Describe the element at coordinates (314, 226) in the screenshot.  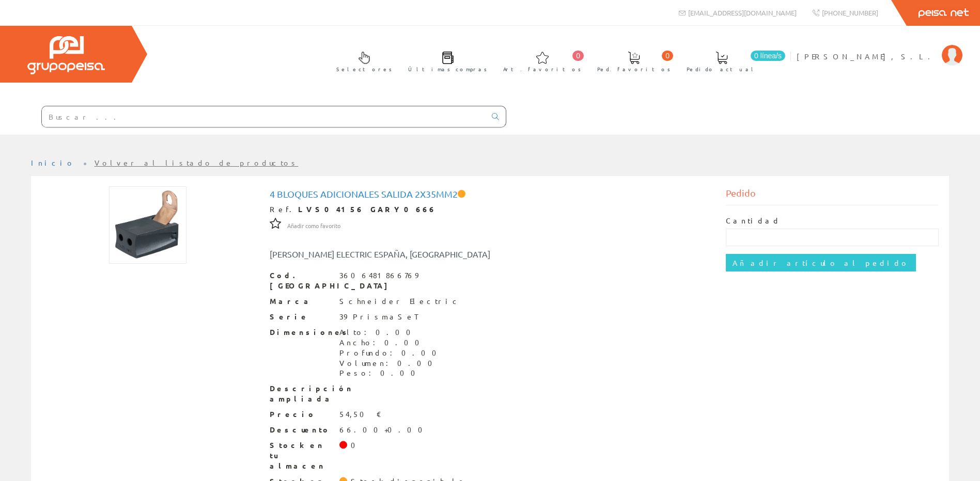
I see `span: Añadir como favorito` at that location.